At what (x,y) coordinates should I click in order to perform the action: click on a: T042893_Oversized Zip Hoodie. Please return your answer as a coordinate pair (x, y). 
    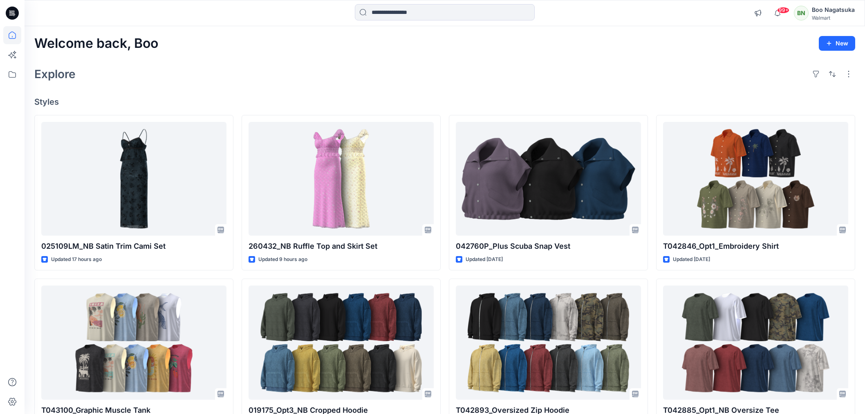
    Looking at the image, I should click on (548, 342).